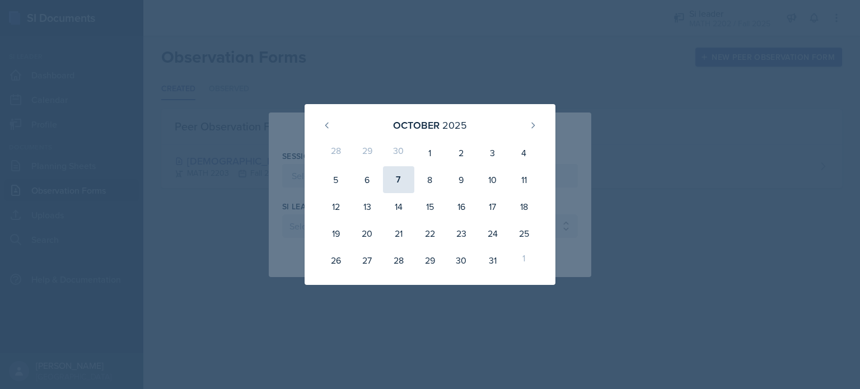 The width and height of the screenshot is (860, 389). Describe the element at coordinates (399, 234) in the screenshot. I see `div: 21` at that location.